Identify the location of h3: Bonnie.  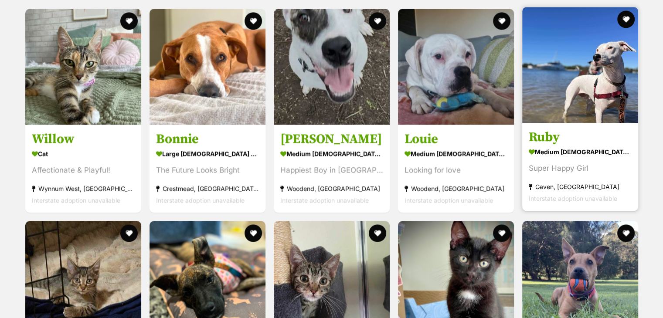
(208, 139).